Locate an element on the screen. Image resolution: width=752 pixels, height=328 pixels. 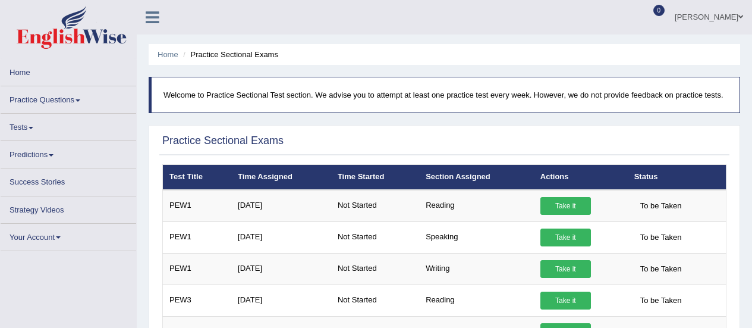
th: Time Assigned is located at coordinates (281, 177).